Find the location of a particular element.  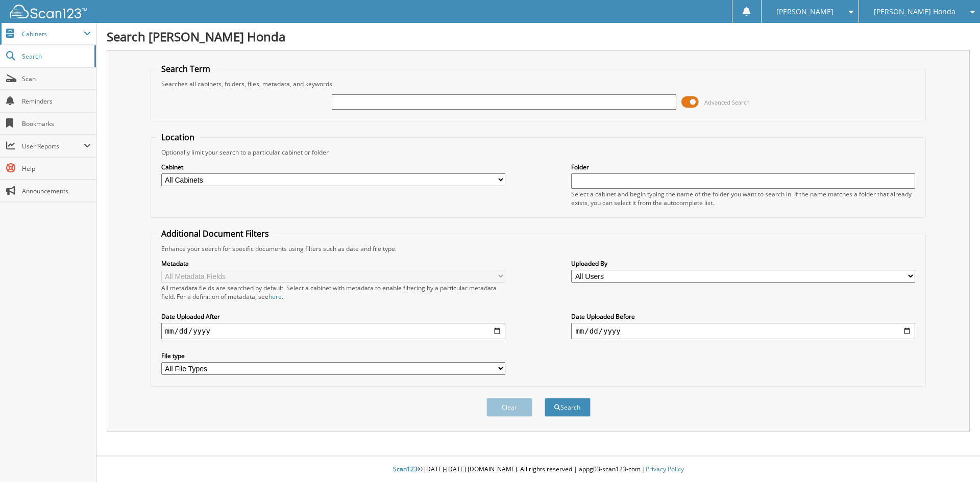

label: File type is located at coordinates (333, 355).